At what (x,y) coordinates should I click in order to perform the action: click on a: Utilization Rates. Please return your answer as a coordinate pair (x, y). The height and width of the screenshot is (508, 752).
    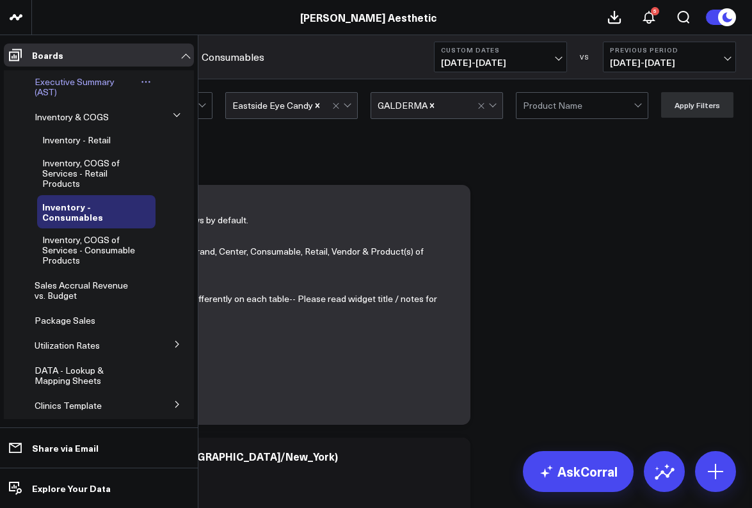
    Looking at the image, I should click on (67, 346).